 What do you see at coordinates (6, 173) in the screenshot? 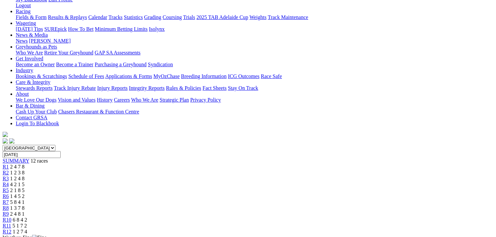
I see `span: R2` at bounding box center [6, 173].